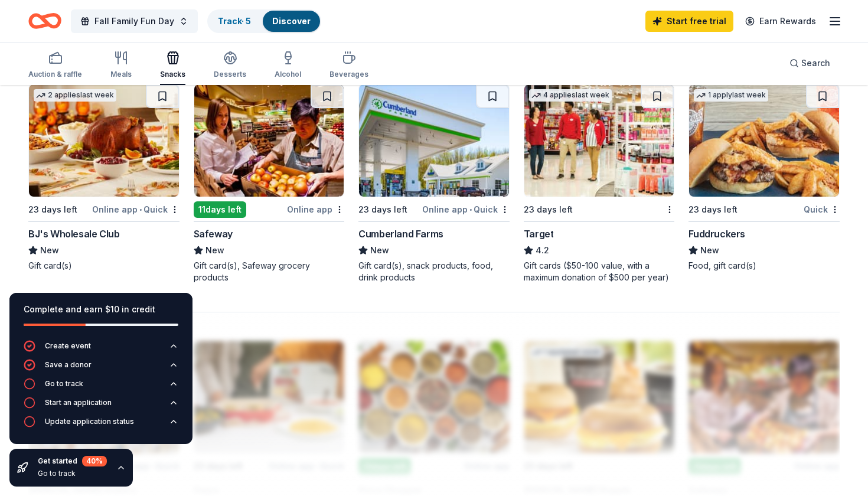 This screenshot has width=868, height=496. What do you see at coordinates (288, 74) in the screenshot?
I see `div: Alcohol` at bounding box center [288, 74].